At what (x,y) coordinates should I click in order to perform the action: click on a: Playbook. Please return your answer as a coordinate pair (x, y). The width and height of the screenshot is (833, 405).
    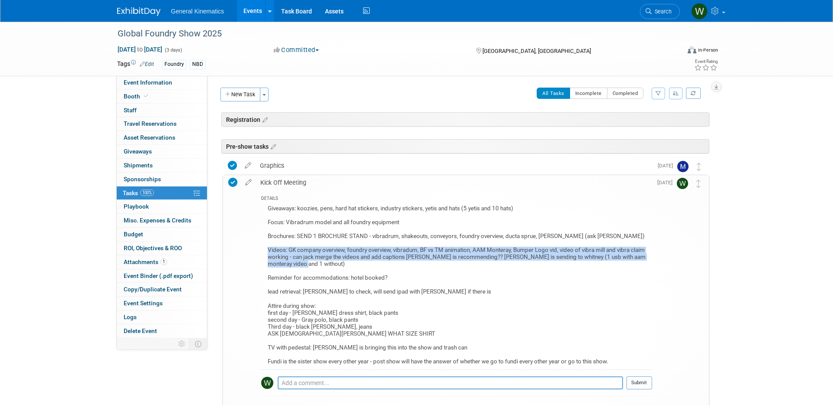
    Looking at the image, I should click on (162, 206).